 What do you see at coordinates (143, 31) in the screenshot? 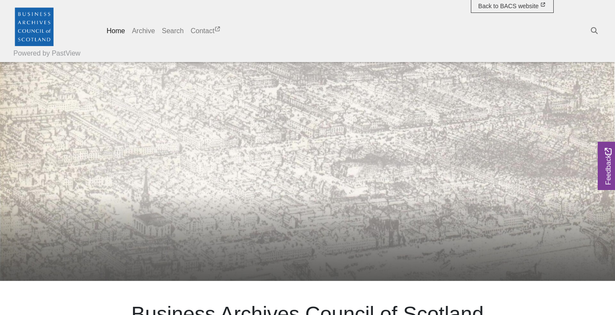
I see `a: Archive` at bounding box center [143, 31].